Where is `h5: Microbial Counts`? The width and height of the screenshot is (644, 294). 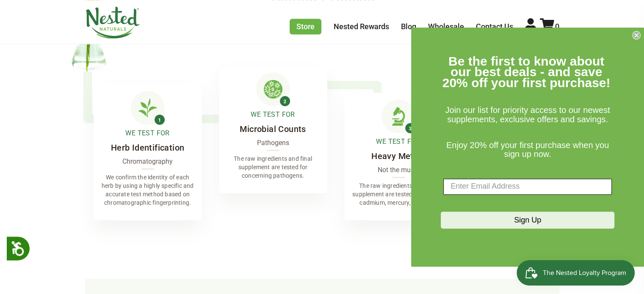 h5: Microbial Counts is located at coordinates (273, 129).